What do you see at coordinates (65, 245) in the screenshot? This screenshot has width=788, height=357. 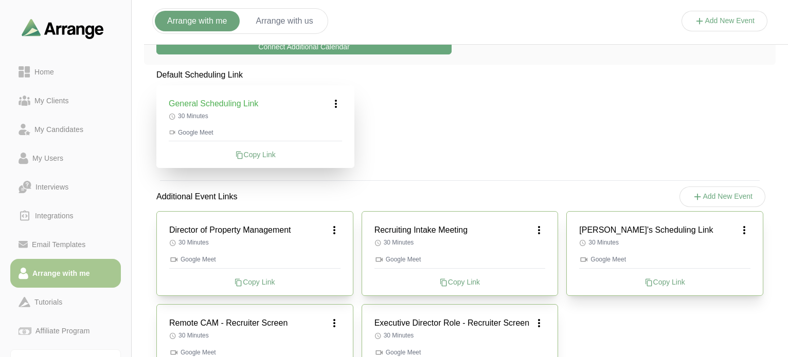 I see `a: Email Templates` at bounding box center [65, 245].